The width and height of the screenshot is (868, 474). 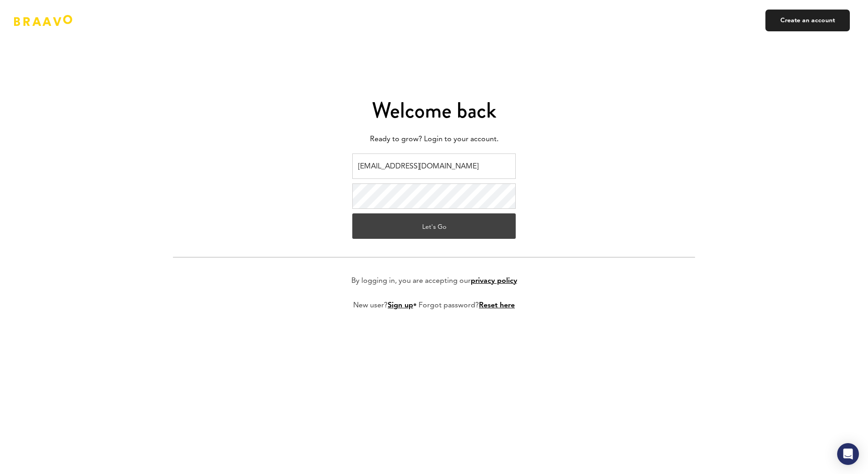 What do you see at coordinates (496, 306) in the screenshot?
I see `a: Reset here` at bounding box center [496, 306].